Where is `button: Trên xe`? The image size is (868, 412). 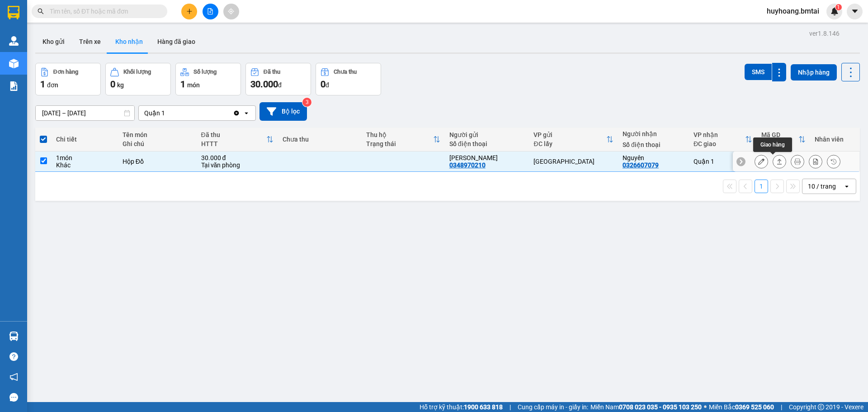
button: Trên xe is located at coordinates (90, 42).